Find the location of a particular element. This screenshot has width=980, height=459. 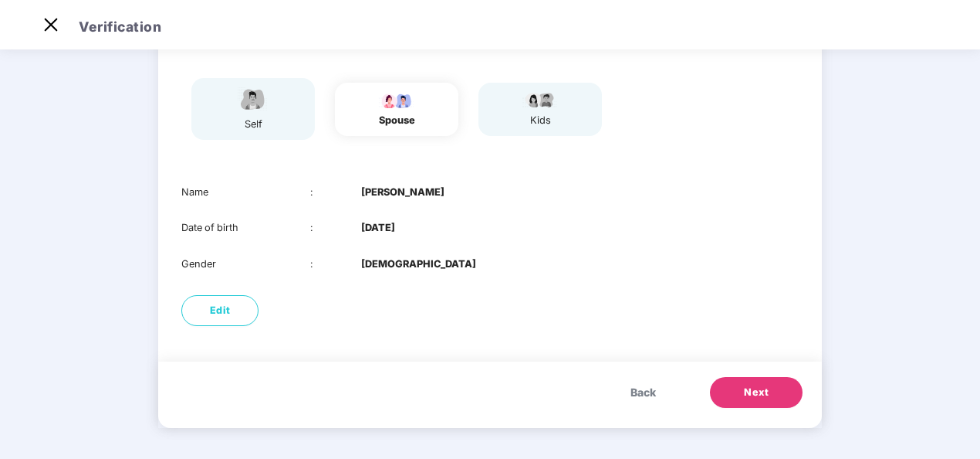

div: Gender is located at coordinates (245, 264).